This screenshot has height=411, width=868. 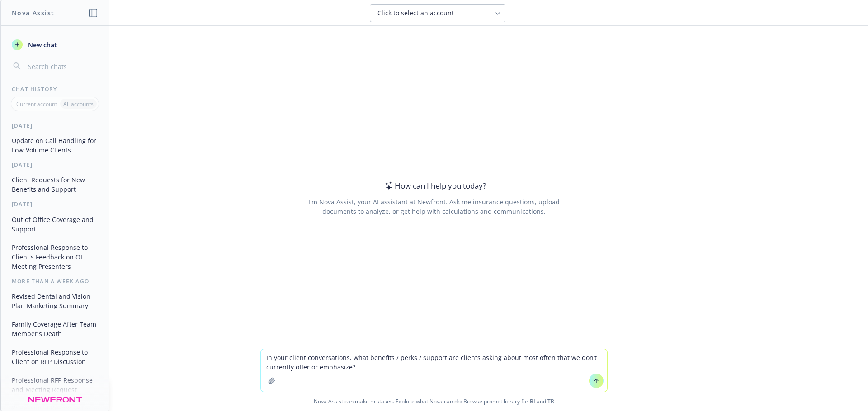 What do you see at coordinates (438, 13) in the screenshot?
I see `button: Click to select an account` at bounding box center [438, 13].